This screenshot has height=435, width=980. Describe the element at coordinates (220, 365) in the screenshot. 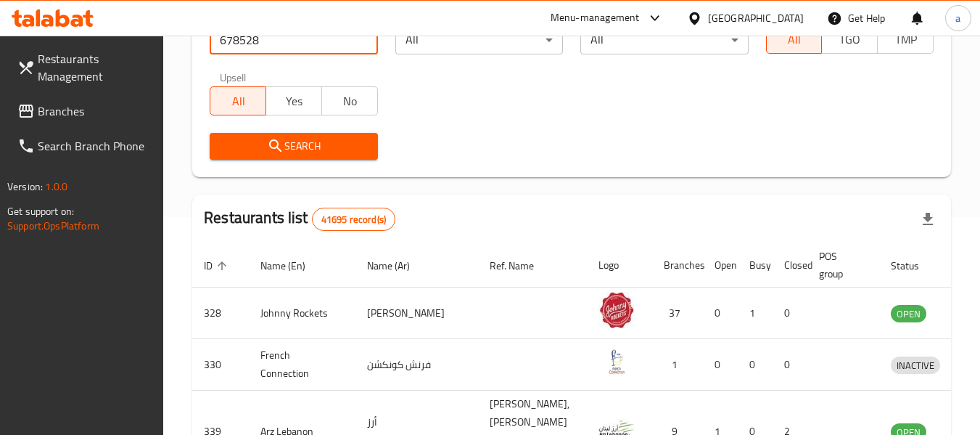

I see `td: 330` at that location.